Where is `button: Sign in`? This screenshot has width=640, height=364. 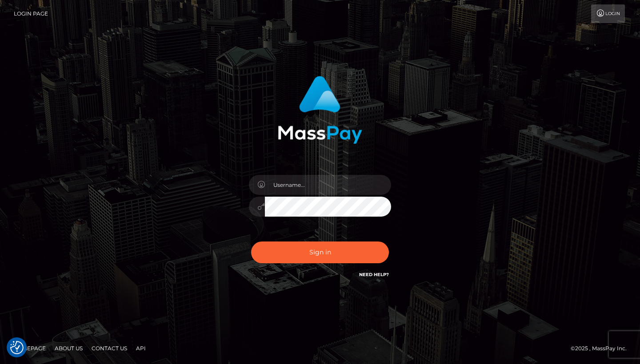 button: Sign in is located at coordinates (320, 252).